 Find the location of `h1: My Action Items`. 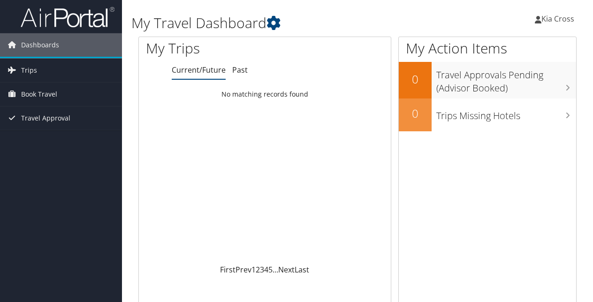

h1: My Action Items is located at coordinates (487, 48).